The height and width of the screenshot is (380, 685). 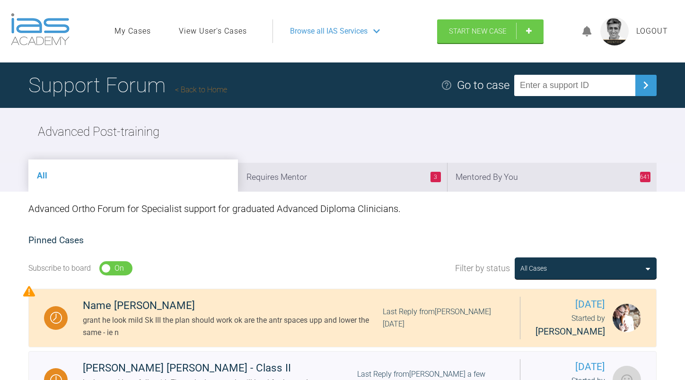 What do you see at coordinates (483, 268) in the screenshot?
I see `span: Filter by status` at bounding box center [483, 268].